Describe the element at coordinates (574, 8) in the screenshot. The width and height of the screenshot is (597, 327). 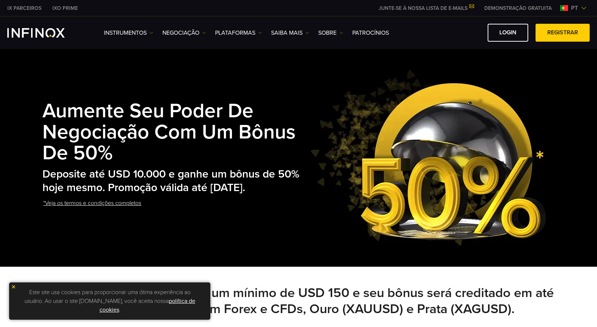
I see `span: pt` at that location.